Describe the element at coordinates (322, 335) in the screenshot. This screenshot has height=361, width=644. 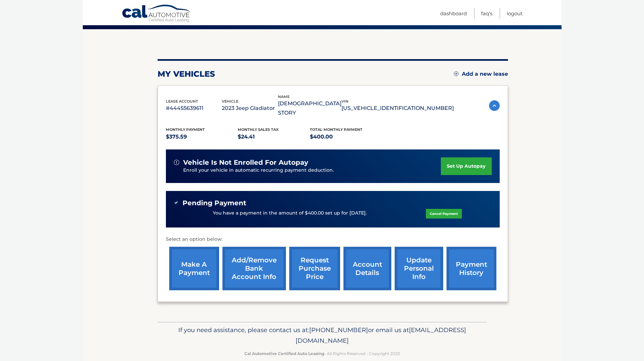
I see `p: If you need assistance, please contact us at: or email us at` at that location.